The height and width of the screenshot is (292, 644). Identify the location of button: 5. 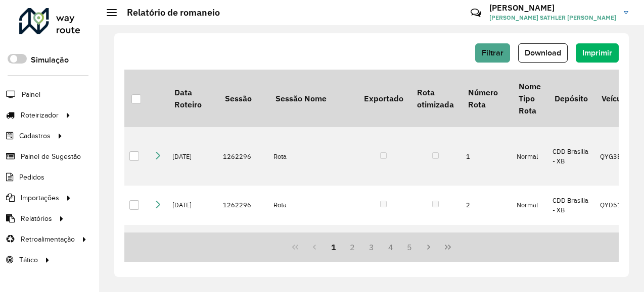
(410, 247).